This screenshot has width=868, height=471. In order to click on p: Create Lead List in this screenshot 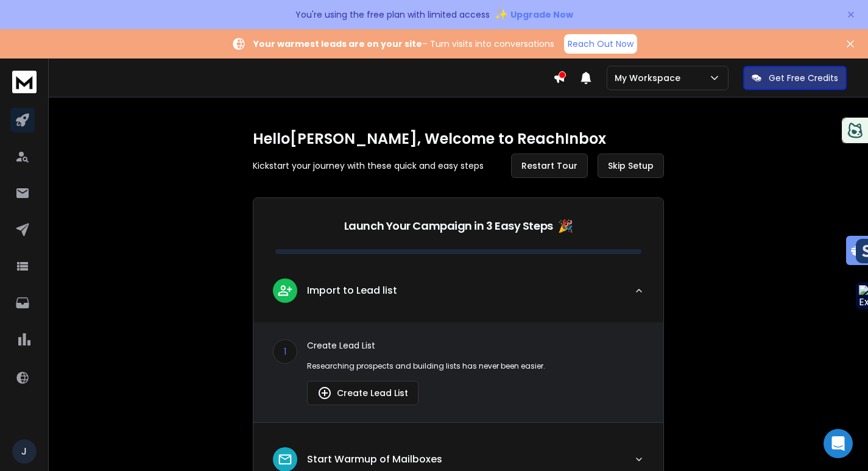, I will do `click(475, 345)`.